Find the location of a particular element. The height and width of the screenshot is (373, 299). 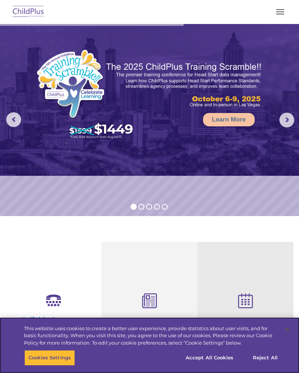

button: Reject All is located at coordinates (265, 358).